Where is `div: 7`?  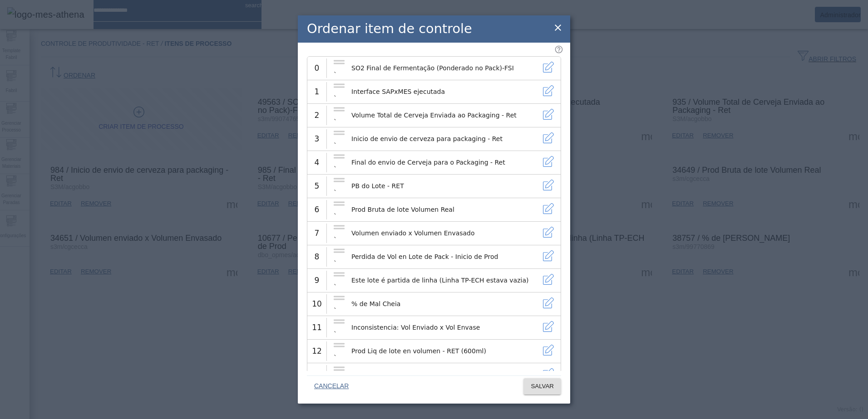 div: 7 is located at coordinates (317, 234).